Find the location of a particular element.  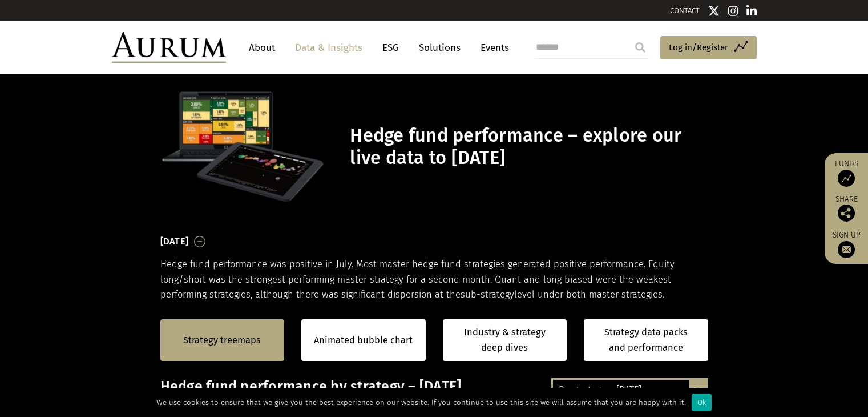

img: Linkedin icon is located at coordinates (752, 10).